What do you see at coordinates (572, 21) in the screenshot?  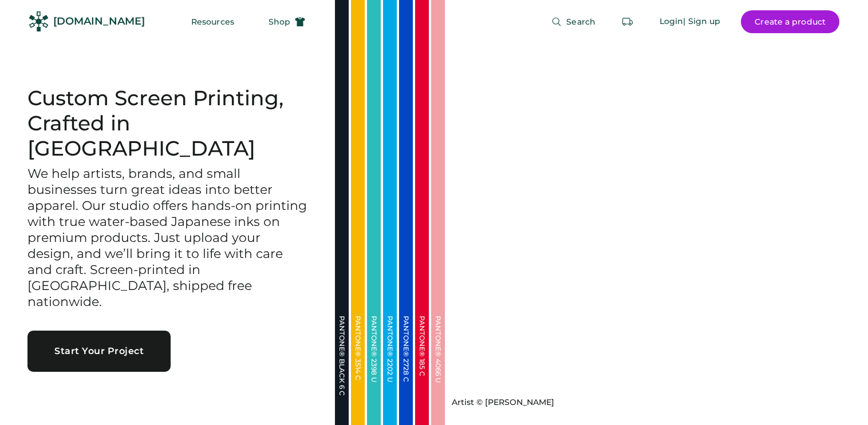 I see `button: Search` at bounding box center [572, 21].